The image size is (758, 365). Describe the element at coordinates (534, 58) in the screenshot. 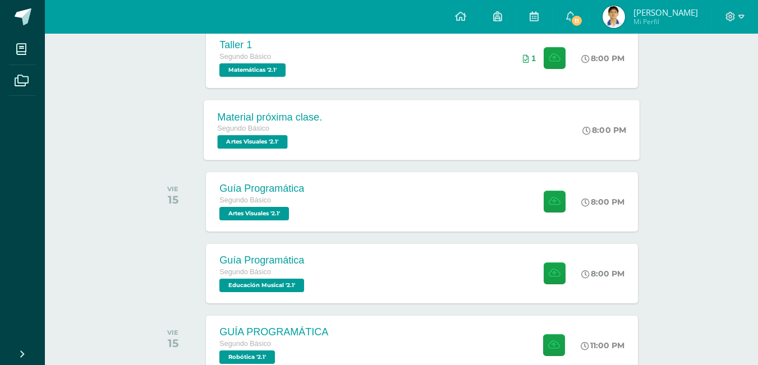

I see `span: 1` at that location.